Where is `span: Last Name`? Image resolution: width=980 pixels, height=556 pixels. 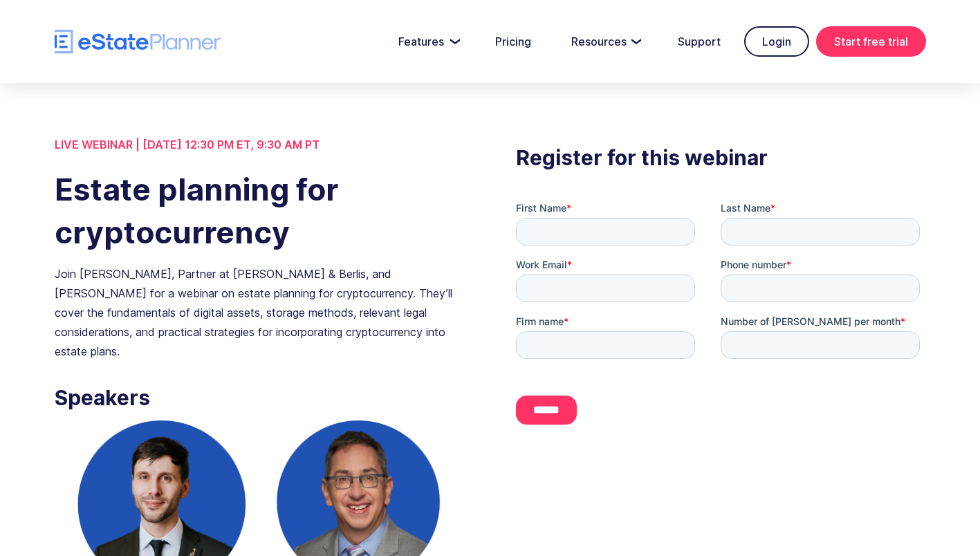 span: Last Name is located at coordinates (230, 6).